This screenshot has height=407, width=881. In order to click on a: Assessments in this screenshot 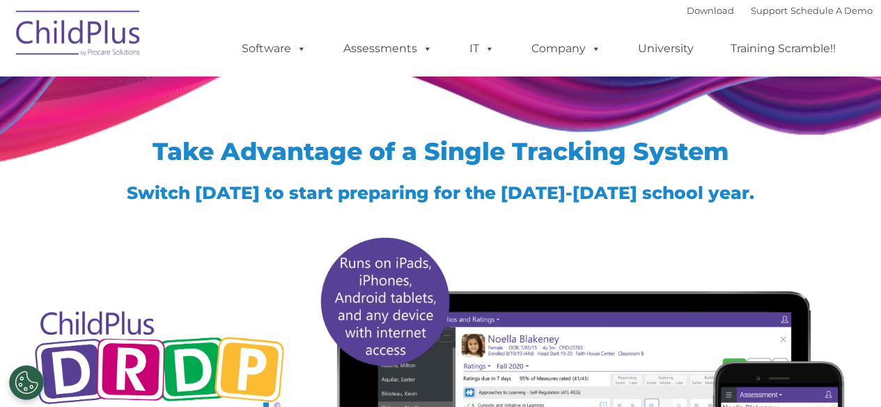, I will do `click(388, 49)`.